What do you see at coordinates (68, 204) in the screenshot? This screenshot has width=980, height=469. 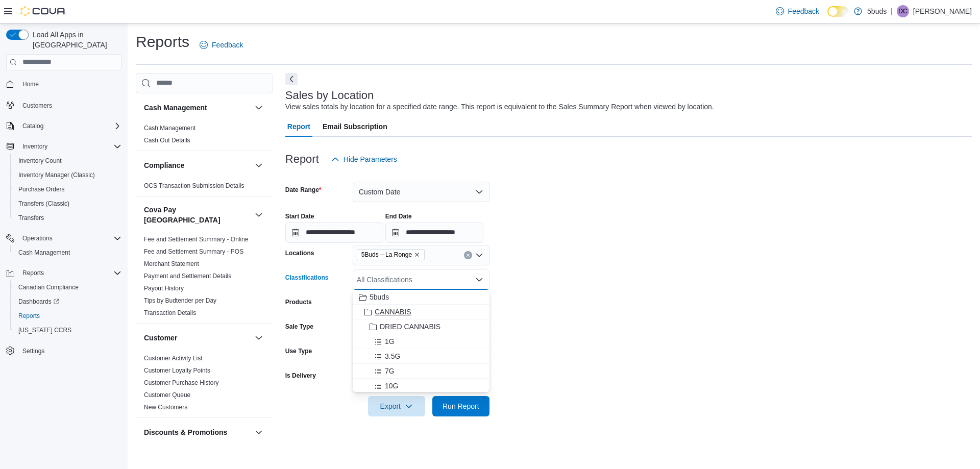 I see `button: Transfers (Classic)` at bounding box center [68, 204].